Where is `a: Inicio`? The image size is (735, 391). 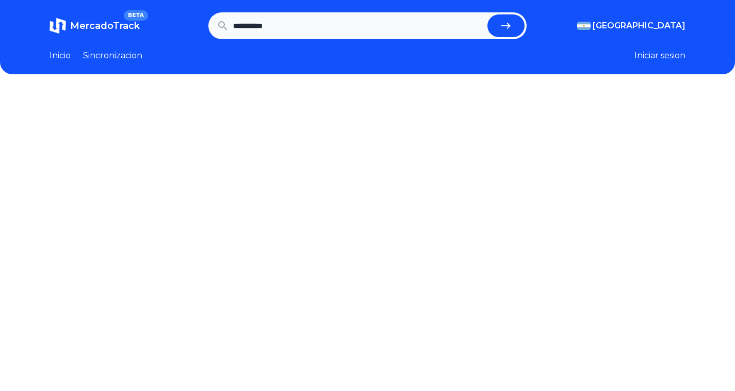
a: Inicio is located at coordinates (60, 56).